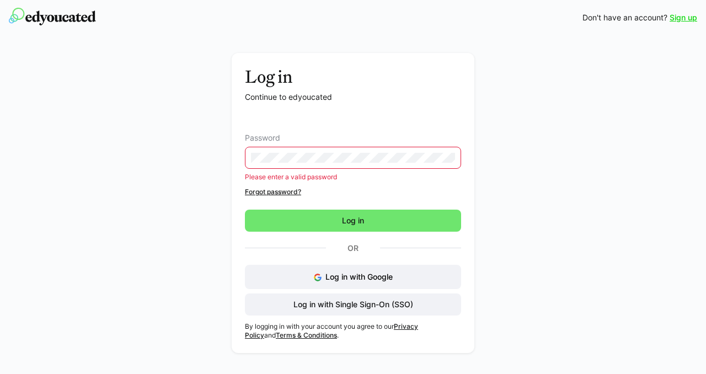 This screenshot has width=706, height=374. Describe the element at coordinates (683, 18) in the screenshot. I see `a: Sign up` at that location.